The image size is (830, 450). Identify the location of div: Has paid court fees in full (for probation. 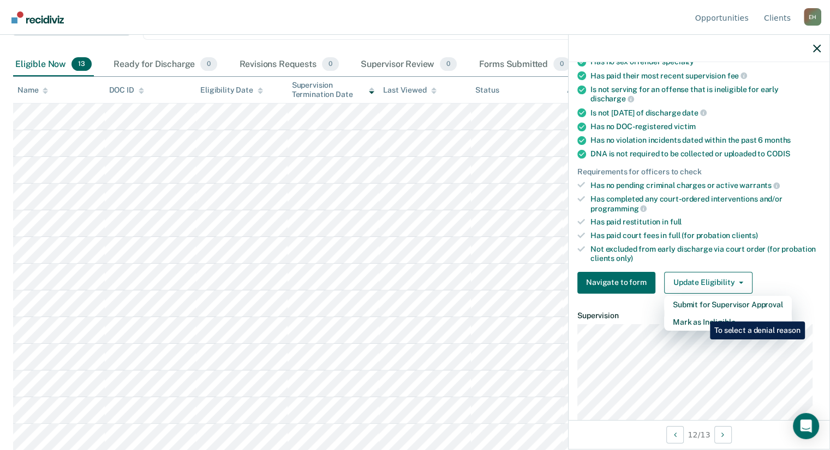
(705, 236).